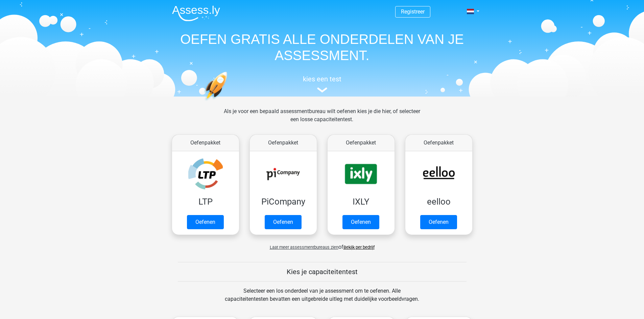 The image size is (644, 319). I want to click on a: kies een test, so click(322, 84).